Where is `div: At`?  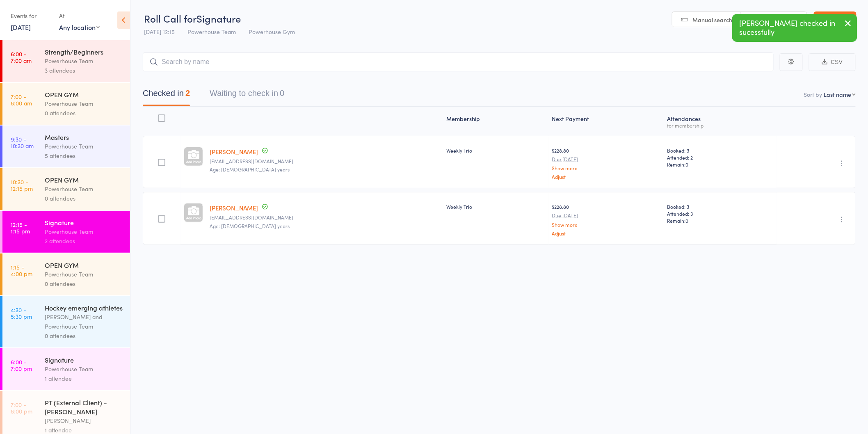
div: At is located at coordinates (79, 16).